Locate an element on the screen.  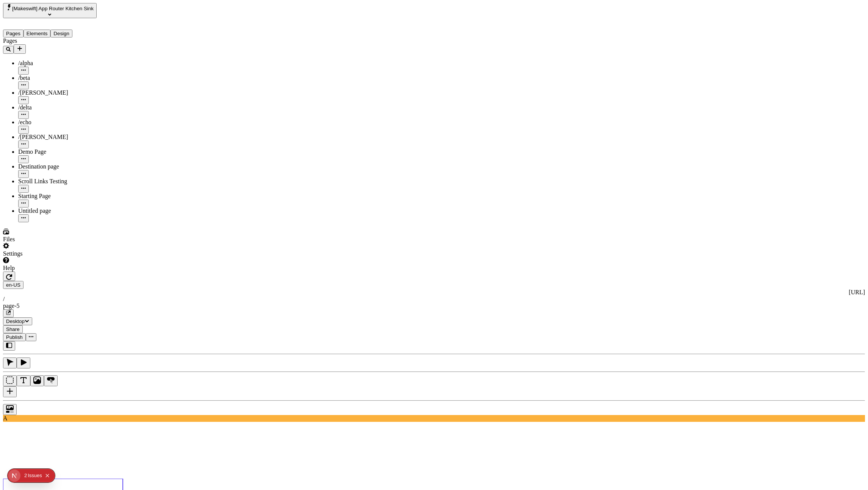
div: Destination page is located at coordinates (63, 166).